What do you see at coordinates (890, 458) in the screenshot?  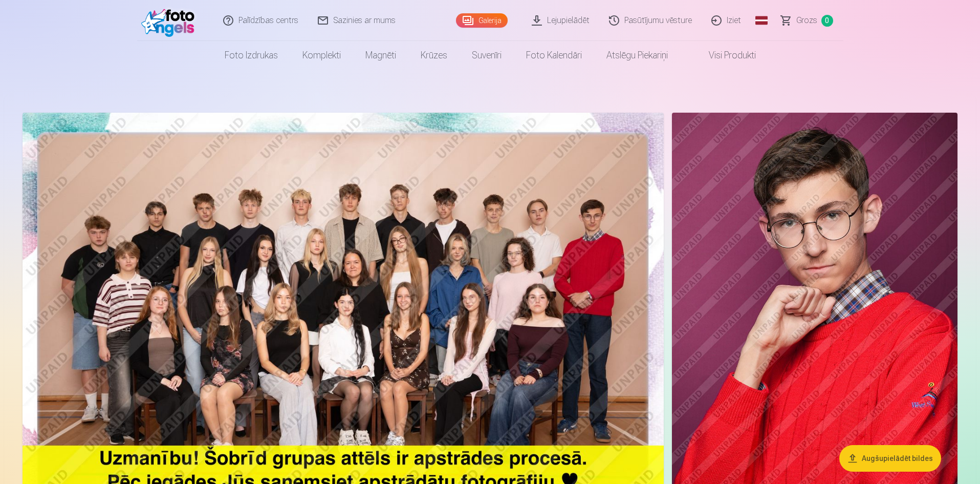 I see `button: Augšupielādēt bildes` at bounding box center [890, 458].